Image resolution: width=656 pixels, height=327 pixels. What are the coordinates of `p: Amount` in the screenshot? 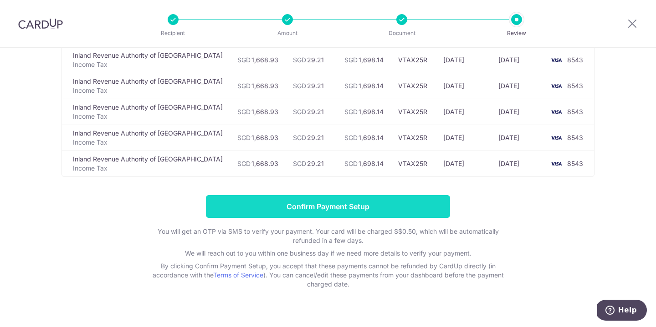 It's located at (287, 33).